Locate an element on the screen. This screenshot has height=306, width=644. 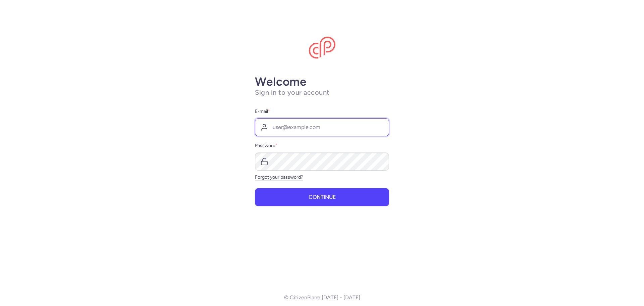
h1: Sign in to your account is located at coordinates (322, 92).